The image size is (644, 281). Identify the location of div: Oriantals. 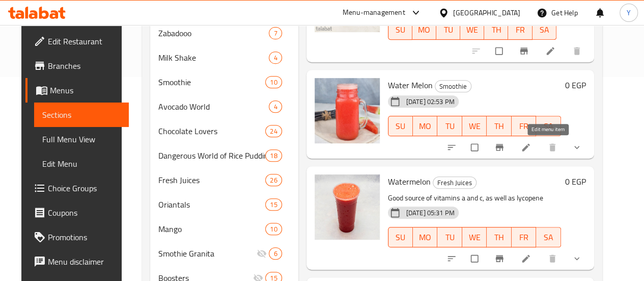
(212, 204).